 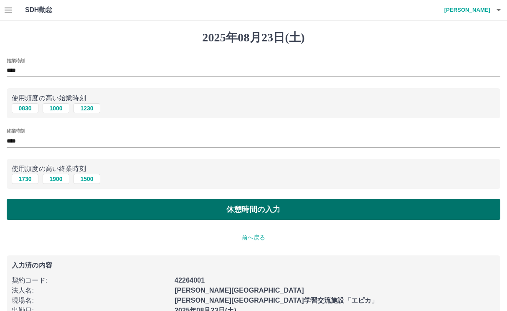 What do you see at coordinates (254, 237) in the screenshot?
I see `p: 前へ戻る` at bounding box center [254, 237].